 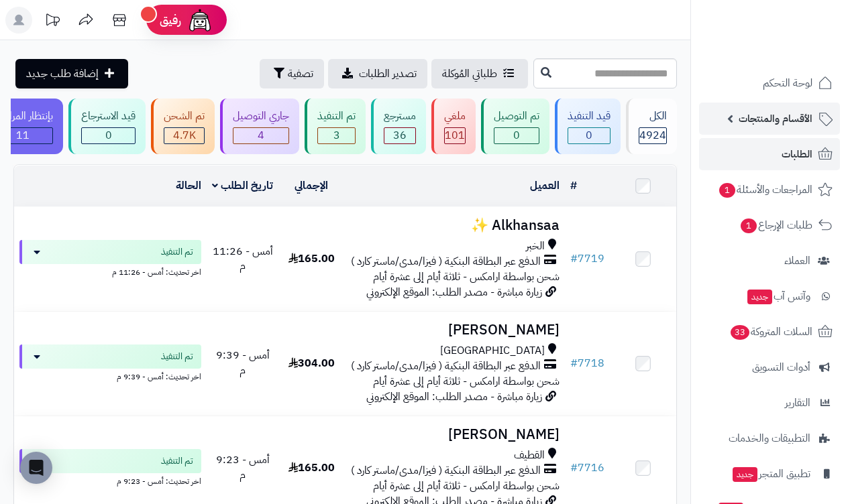 I want to click on div: تم التنفيذ, so click(x=336, y=116).